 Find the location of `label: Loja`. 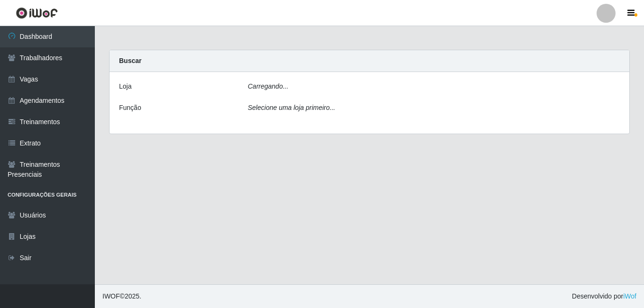

label: Loja is located at coordinates (125, 86).